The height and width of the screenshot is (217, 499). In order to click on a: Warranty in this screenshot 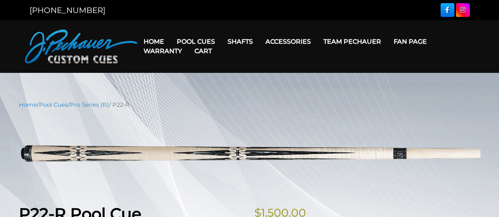, I will do `click(162, 51)`.